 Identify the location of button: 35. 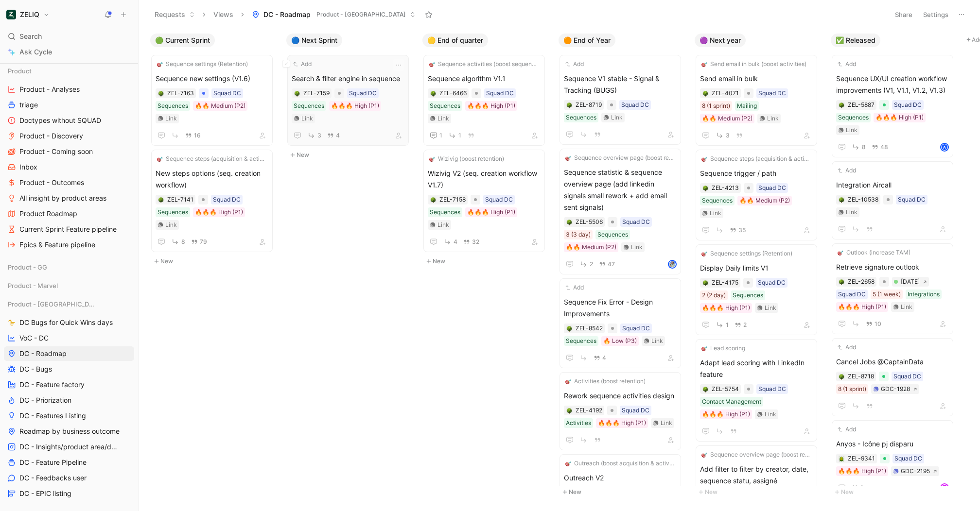
(738, 230).